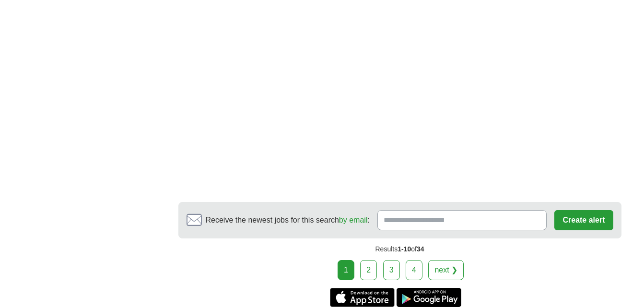 The image size is (644, 308). Describe the element at coordinates (346, 270) in the screenshot. I see `div: 1` at that location.